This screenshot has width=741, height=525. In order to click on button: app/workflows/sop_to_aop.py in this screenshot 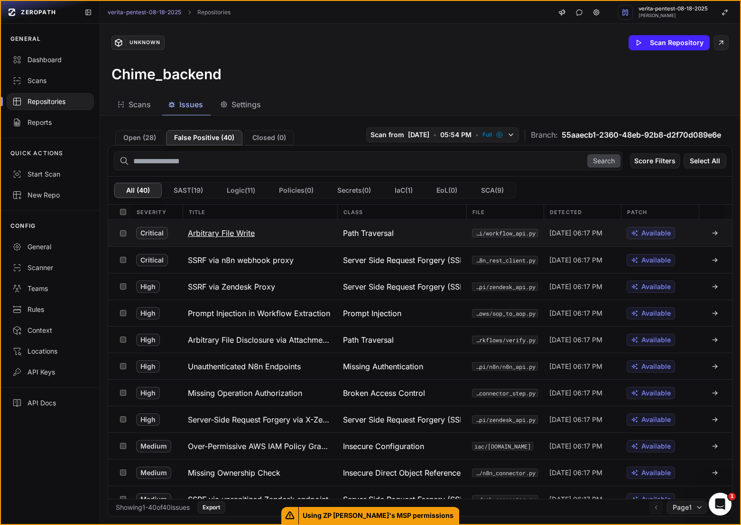, I will do `click(505, 313)`.